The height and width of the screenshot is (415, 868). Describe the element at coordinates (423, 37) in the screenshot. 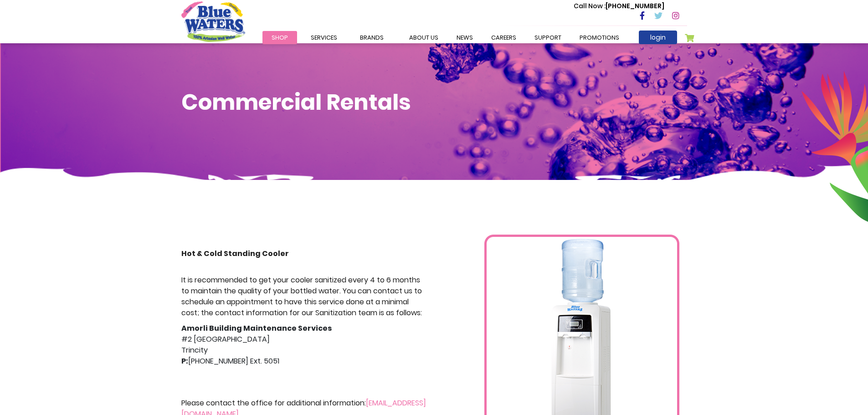

I see `a: about us` at that location.